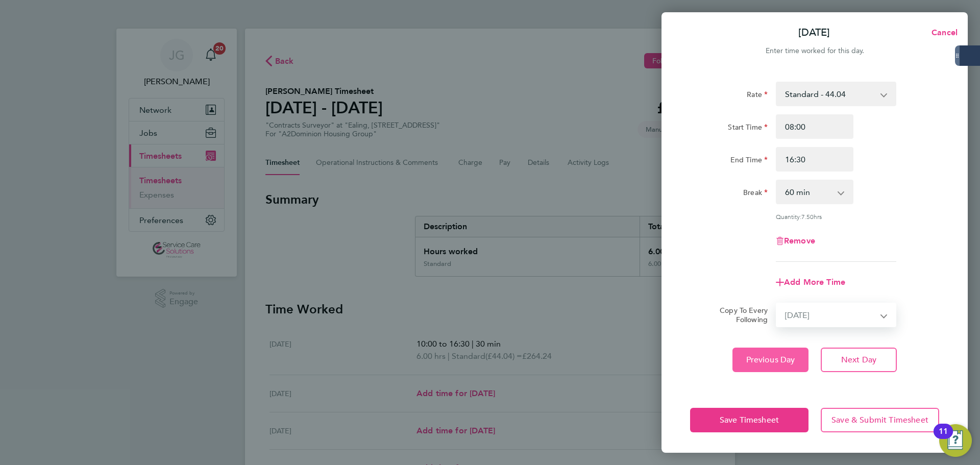 The width and height of the screenshot is (980, 465). Describe the element at coordinates (836, 216) in the screenshot. I see `div: Quantity: hrs` at that location.